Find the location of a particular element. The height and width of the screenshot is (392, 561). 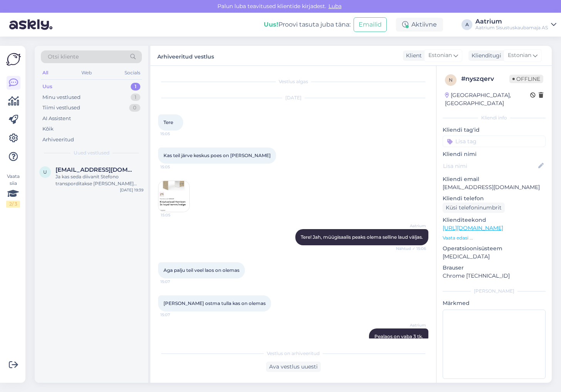

label: Arhiveeritud vestlus is located at coordinates (185, 55).